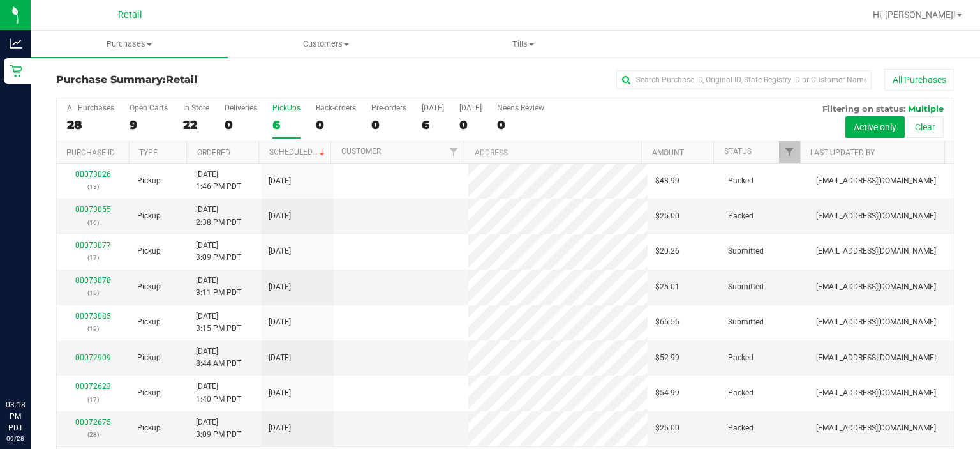  What do you see at coordinates (93, 328) in the screenshot?
I see `p: (19)` at bounding box center [93, 328].